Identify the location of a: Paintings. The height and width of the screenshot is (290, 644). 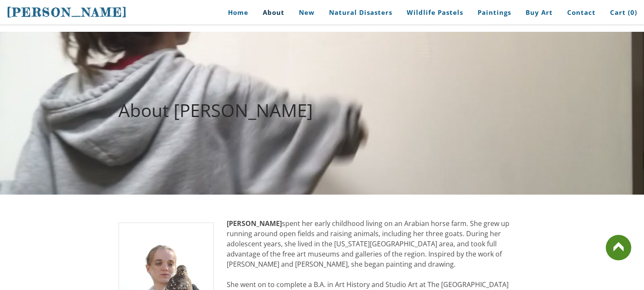
(494, 12).